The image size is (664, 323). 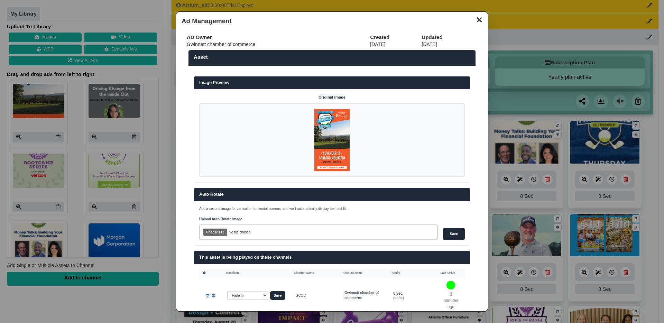 What do you see at coordinates (332, 195) in the screenshot?
I see `h3: Auto Rotate` at bounding box center [332, 195].